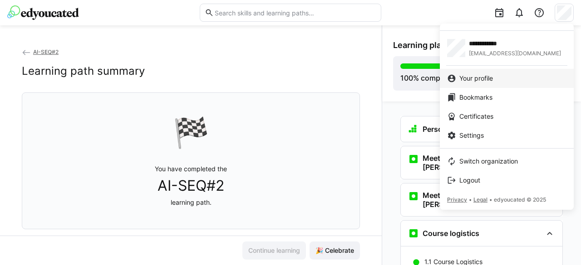 The width and height of the screenshot is (581, 265). What do you see at coordinates (469, 181) in the screenshot?
I see `span: Logout` at bounding box center [469, 181].